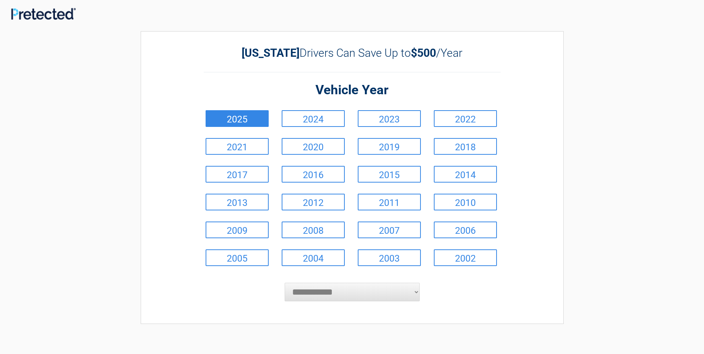 This screenshot has width=704, height=354. I want to click on a: 2005, so click(237, 258).